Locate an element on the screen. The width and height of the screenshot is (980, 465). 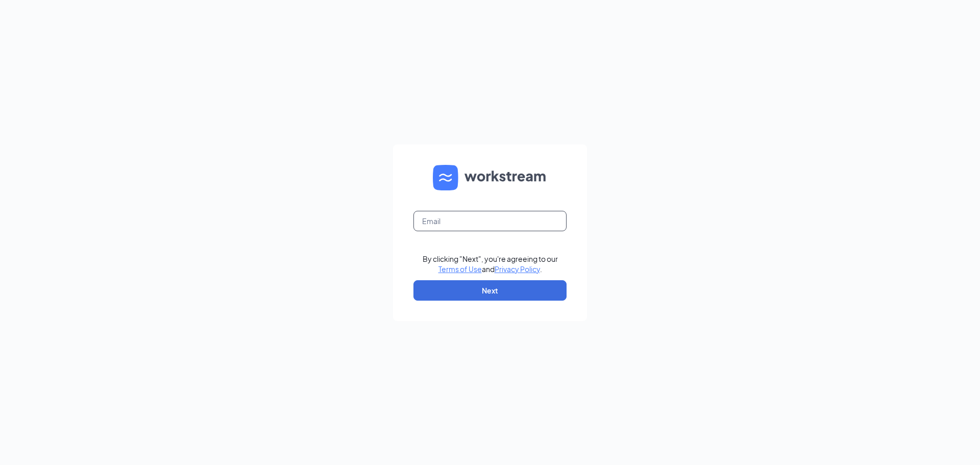
div: By clicking "Next", you're agreeing to our and . is located at coordinates (490, 264).